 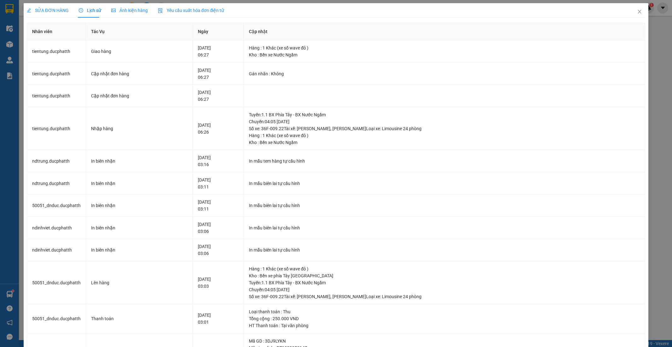 What do you see at coordinates (48, 10) in the screenshot?
I see `span: SỬA ĐƠN HÀNG` at bounding box center [48, 10].